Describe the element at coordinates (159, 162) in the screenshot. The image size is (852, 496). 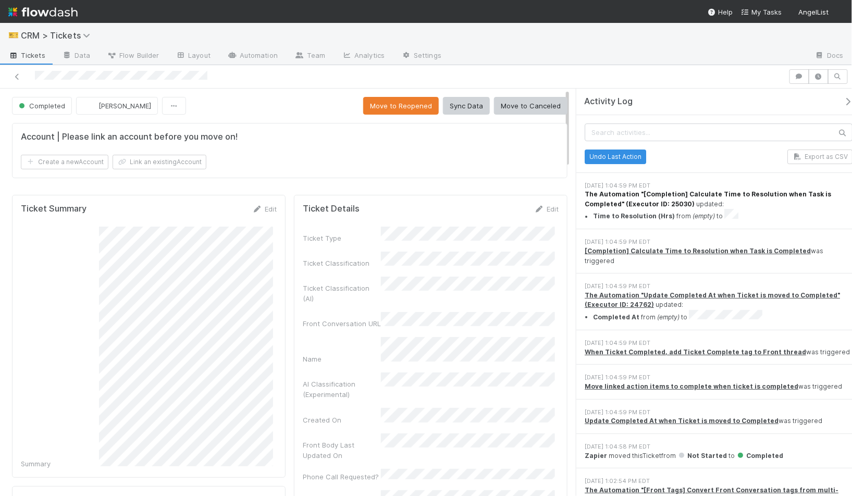
I see `button: Link an existingAccount` at that location.